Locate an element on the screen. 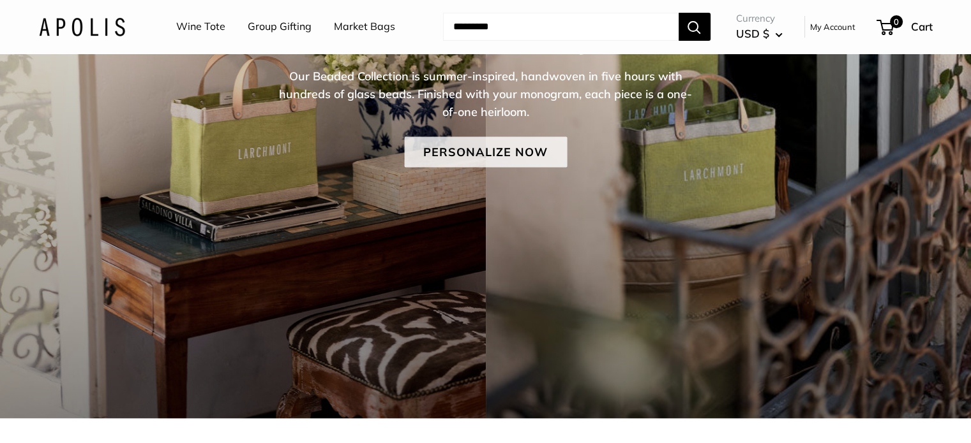 The image size is (971, 443). h1: Summer 2025 is located at coordinates (486, 39).